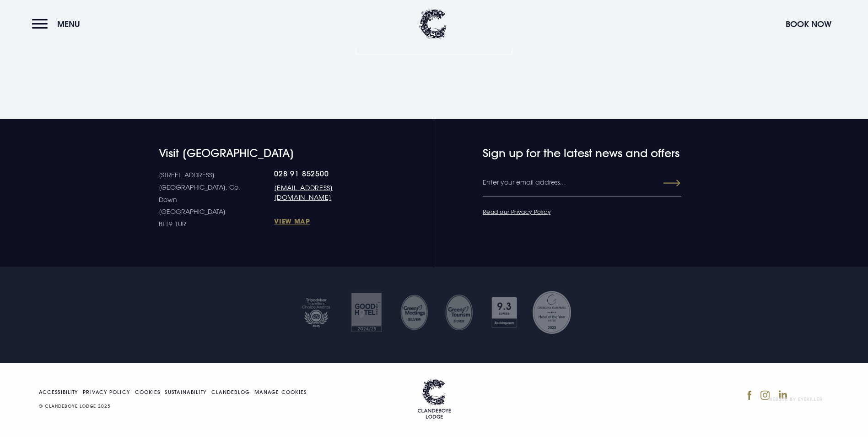  What do you see at coordinates (316, 312) in the screenshot?
I see `img: Tripadvisor travellers choice 2025` at bounding box center [316, 312].